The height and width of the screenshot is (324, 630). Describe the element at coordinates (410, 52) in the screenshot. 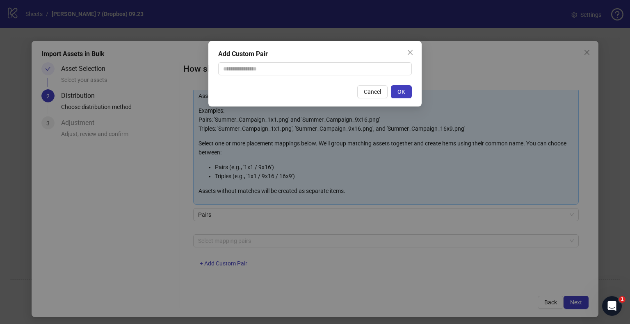

I see `span: close` at that location.